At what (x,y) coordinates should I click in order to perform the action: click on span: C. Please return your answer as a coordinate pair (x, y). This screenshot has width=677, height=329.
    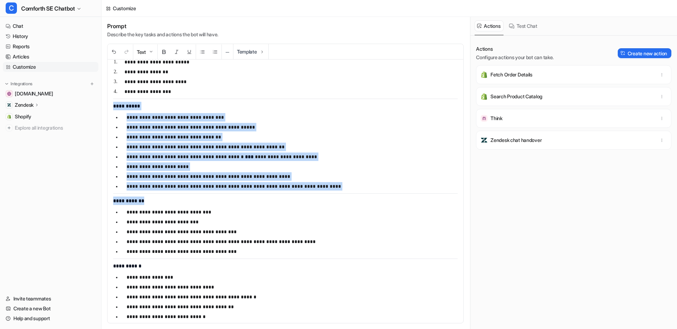
    Looking at the image, I should click on (11, 8).